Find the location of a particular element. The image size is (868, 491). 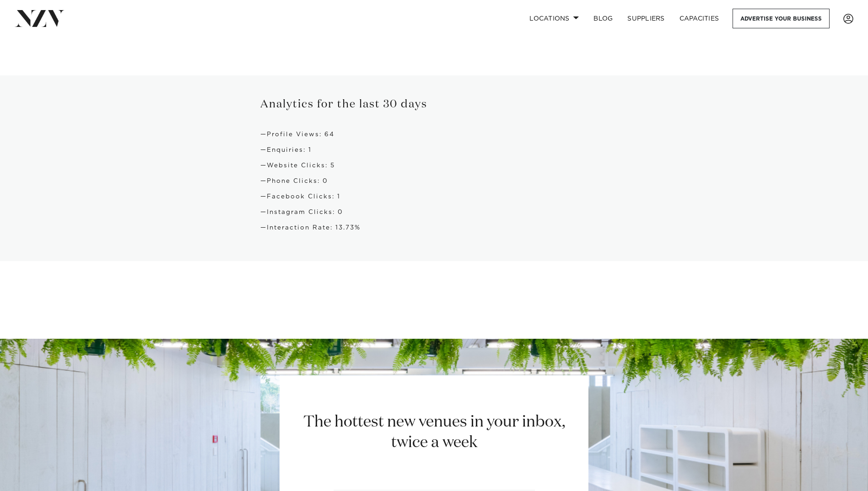

a: Locations is located at coordinates (554, 18).